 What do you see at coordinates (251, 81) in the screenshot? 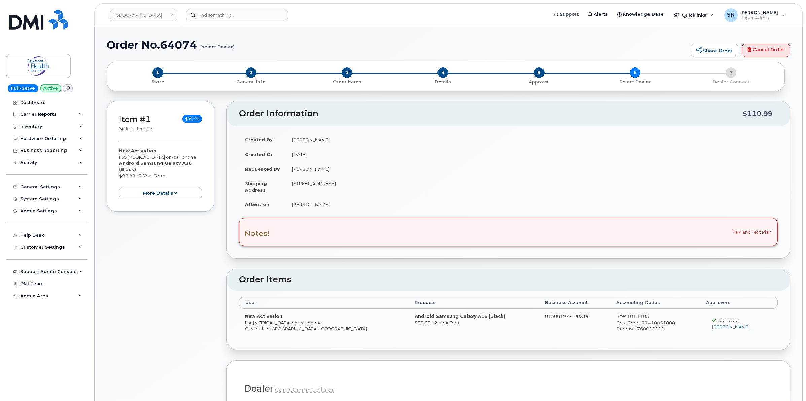
I see `a: 2 General Info` at bounding box center [251, 81].